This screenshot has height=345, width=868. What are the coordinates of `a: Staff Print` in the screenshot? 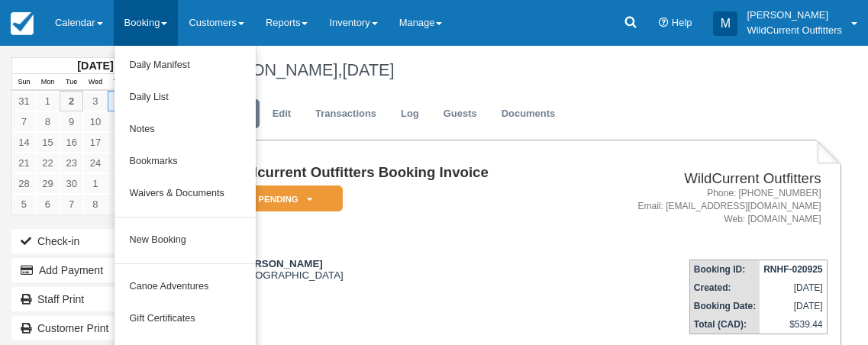 It's located at (95, 299).